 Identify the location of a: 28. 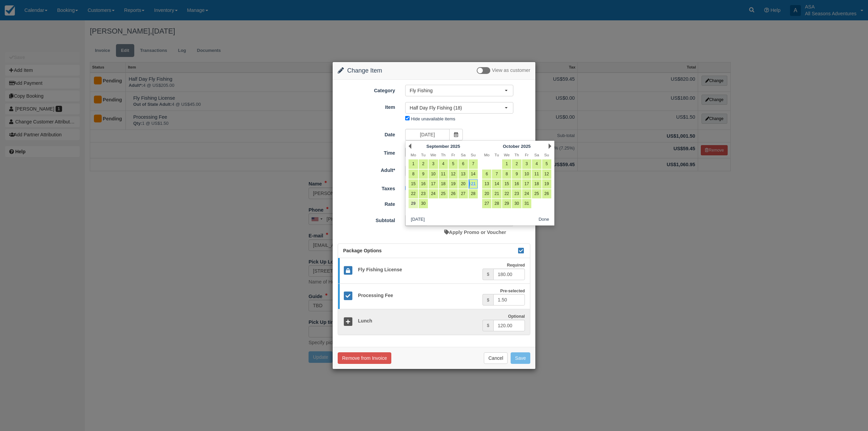
(497, 203).